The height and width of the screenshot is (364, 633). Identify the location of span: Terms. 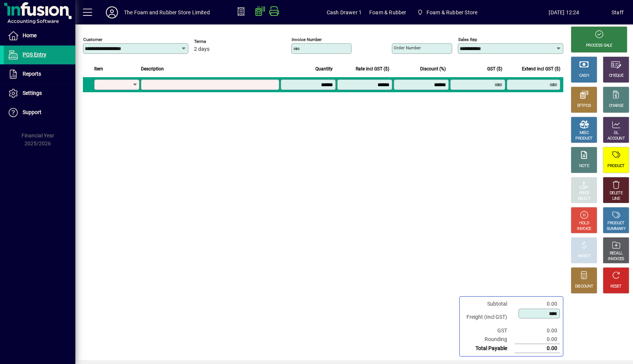
(217, 41).